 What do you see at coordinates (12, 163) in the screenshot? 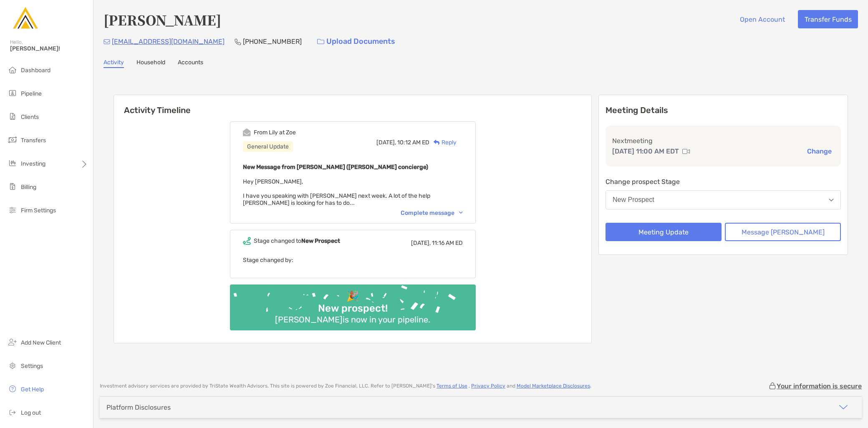
I see `img: investing icon` at bounding box center [12, 163].